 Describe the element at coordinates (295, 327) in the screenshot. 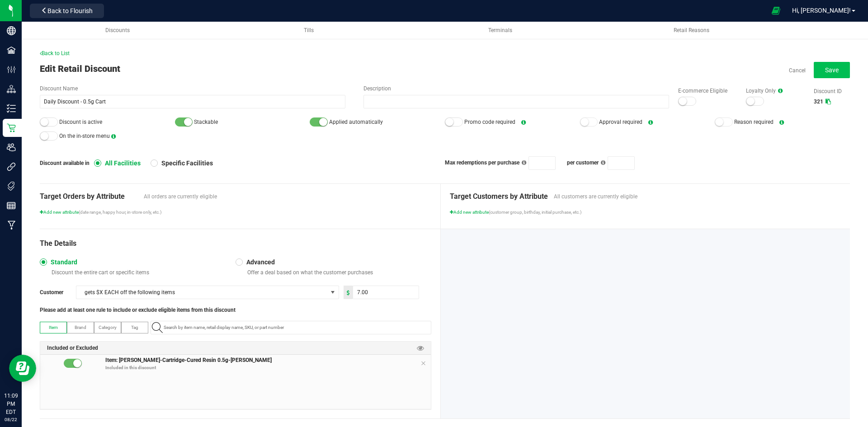

I see `input: NO DATA FOUND` at that location.